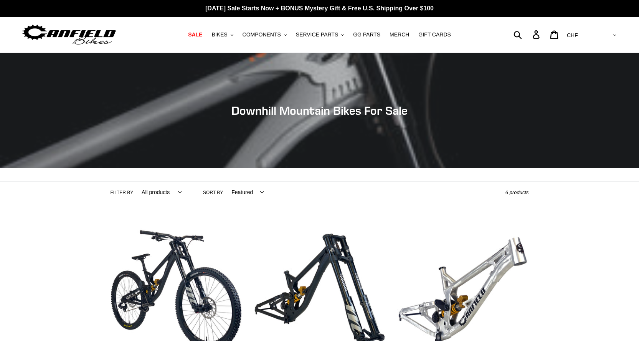  Describe the element at coordinates (195, 35) in the screenshot. I see `a: SALE` at that location.